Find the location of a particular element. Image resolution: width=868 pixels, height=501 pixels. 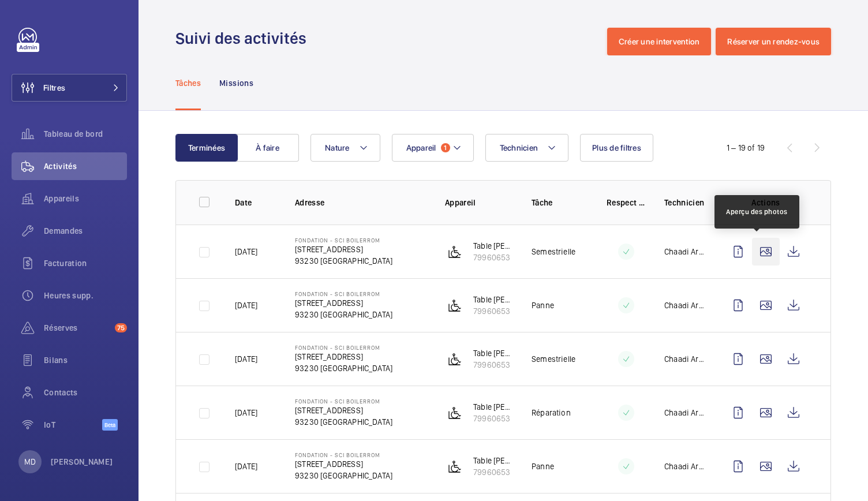

span: Beta is located at coordinates (110, 425).